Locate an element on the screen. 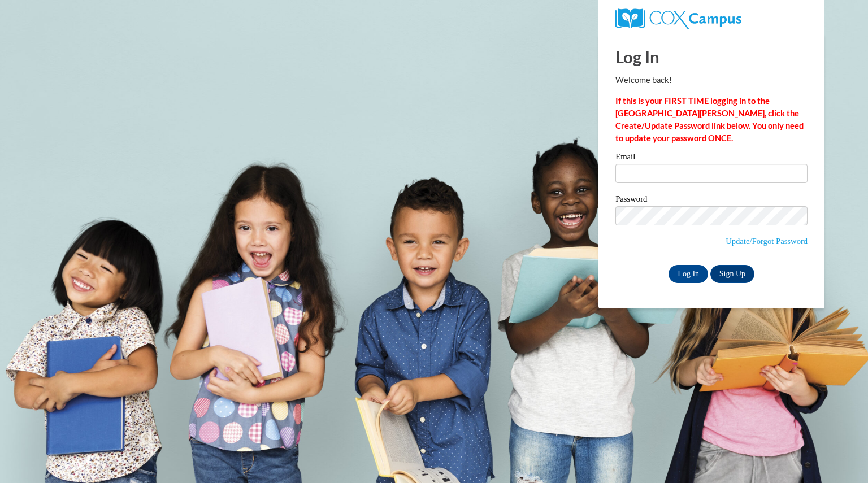 This screenshot has height=483, width=868. label: Password is located at coordinates (712, 200).